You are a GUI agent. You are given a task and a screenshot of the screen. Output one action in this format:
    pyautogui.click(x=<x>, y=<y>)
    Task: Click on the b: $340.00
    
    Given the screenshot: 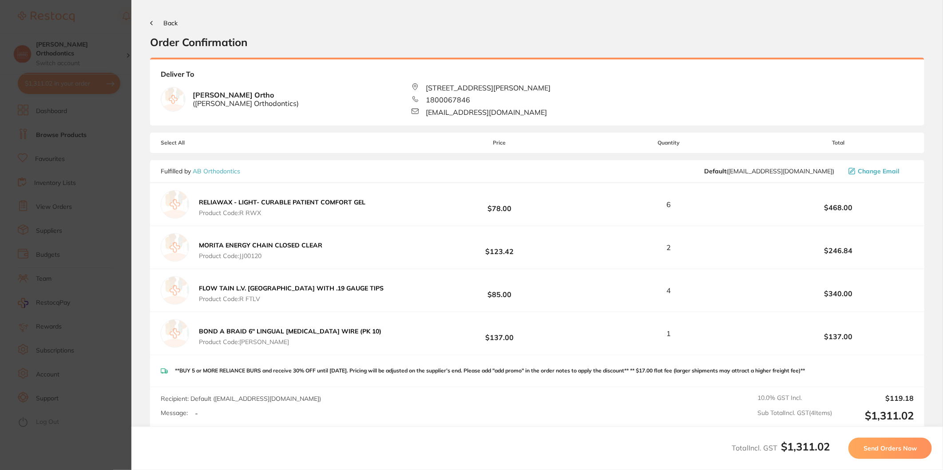 What is the action you would take?
    pyautogui.click(x=838, y=294)
    